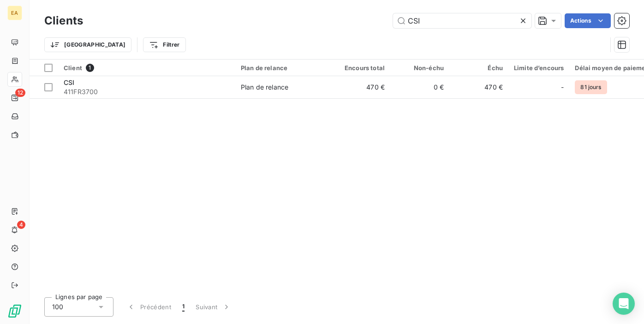 The image size is (644, 324). What do you see at coordinates (462, 21) in the screenshot?
I see `input: Rechercher` at bounding box center [462, 21].